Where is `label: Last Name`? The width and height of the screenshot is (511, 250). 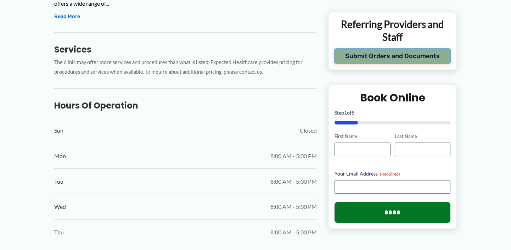 label: Last Name is located at coordinates (423, 136).